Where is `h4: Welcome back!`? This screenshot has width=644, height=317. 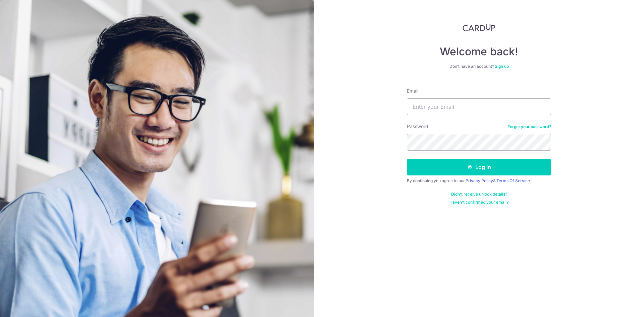 h4: Welcome back! is located at coordinates (479, 52).